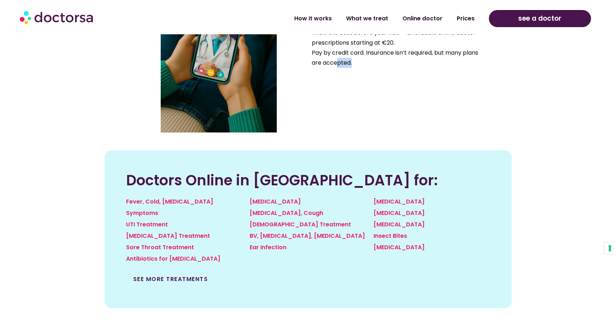  Describe the element at coordinates (171, 279) in the screenshot. I see `a: See more treatments` at that location.